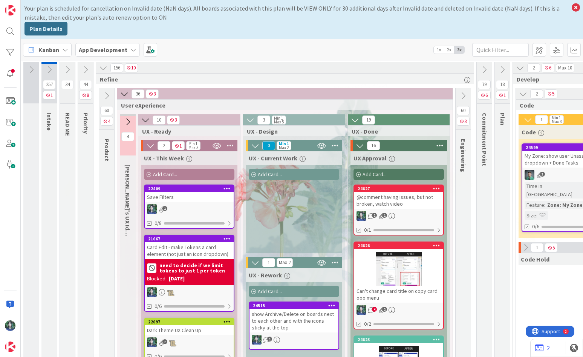 The height and width of the screenshot is (357, 583). What do you see at coordinates (543, 348) in the screenshot?
I see `a: 2` at bounding box center [543, 348].